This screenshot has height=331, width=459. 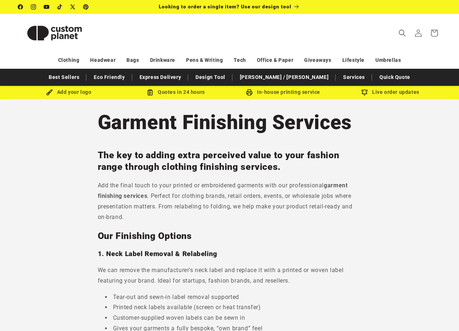 I want to click on p: We can remove the manufacturer's neck label and replace it with a printed or woven label featurin..., so click(x=230, y=276).